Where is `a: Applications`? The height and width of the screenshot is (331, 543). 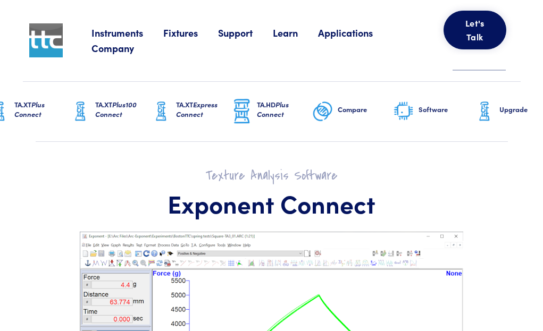 a: Applications is located at coordinates (355, 32).